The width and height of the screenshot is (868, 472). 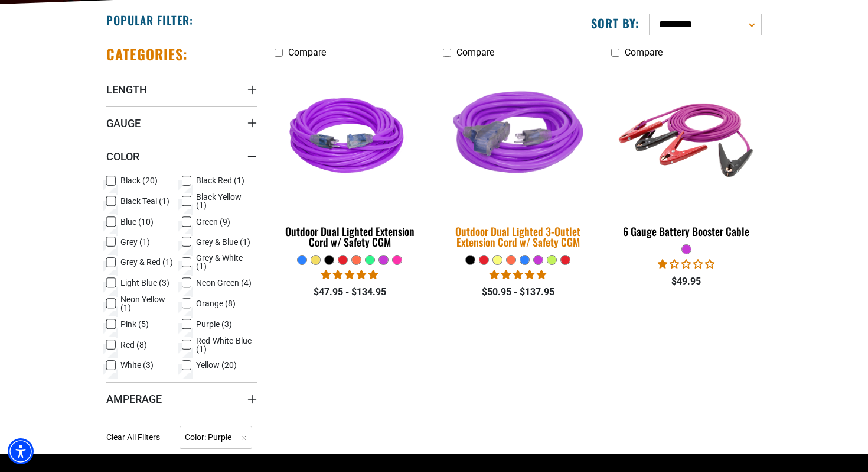 What do you see at coordinates (518, 159) in the screenshot?
I see `a: purple Outdoor Dual Lighted 3-Outlet Extension Cord w/ Safety CGM` at bounding box center [518, 159].